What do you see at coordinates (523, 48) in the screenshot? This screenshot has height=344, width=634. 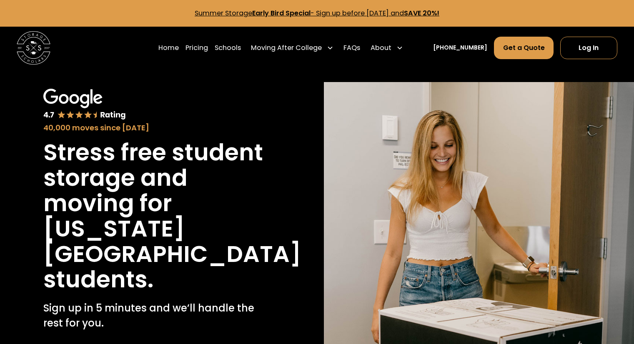 I see `a: Get a Quote` at bounding box center [523, 48].